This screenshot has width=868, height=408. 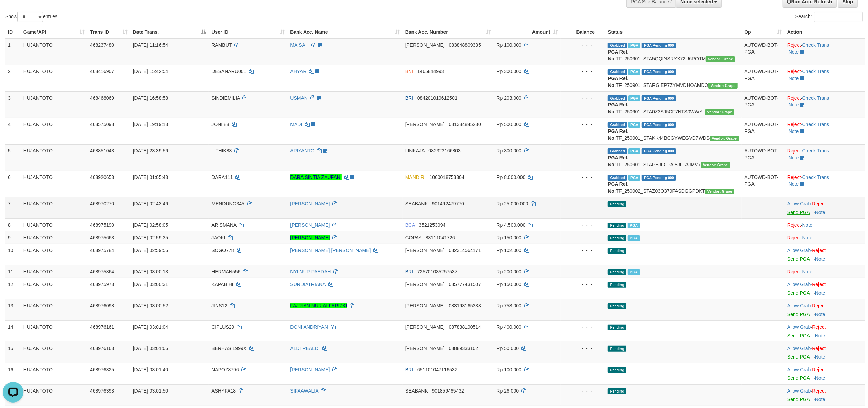 What do you see at coordinates (634, 151) in the screenshot?
I see `span: Marked by aeofett` at bounding box center [634, 151].